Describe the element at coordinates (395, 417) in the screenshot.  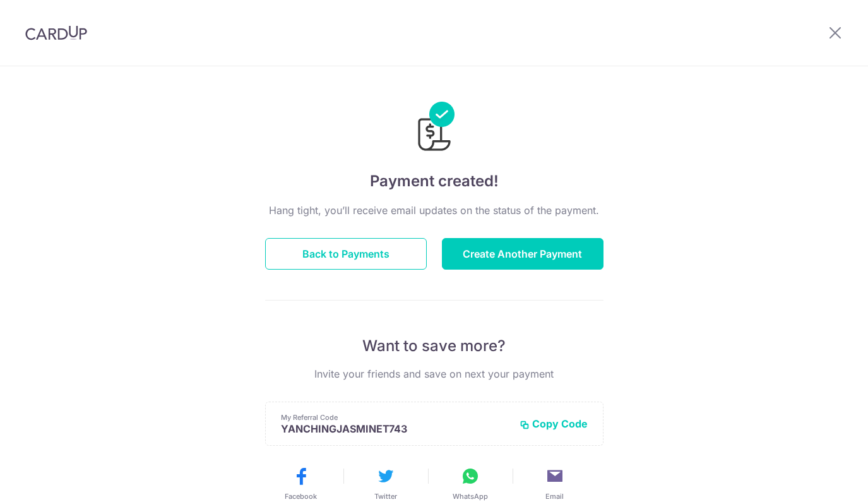
I see `p: My Referral Code` at that location.